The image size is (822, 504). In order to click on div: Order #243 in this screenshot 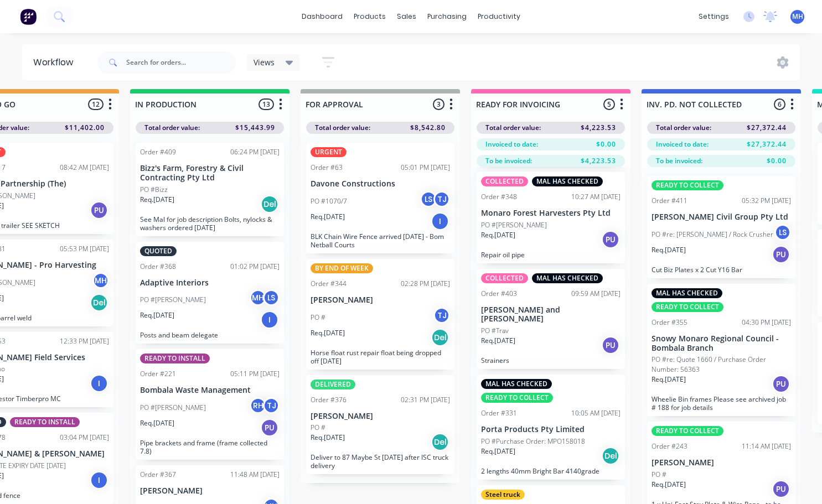, I will do `click(669, 446)`.